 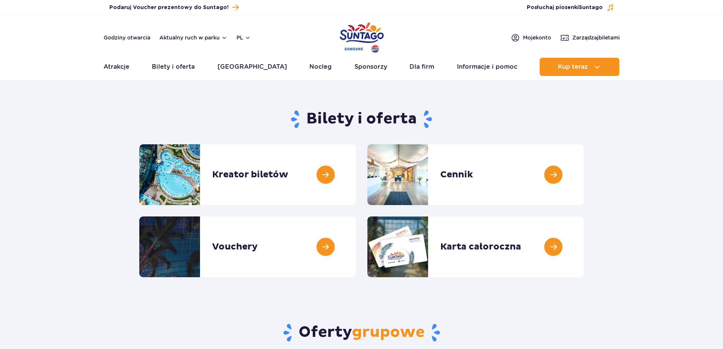 I want to click on button: Aktualny ruch w parku, so click(x=193, y=38).